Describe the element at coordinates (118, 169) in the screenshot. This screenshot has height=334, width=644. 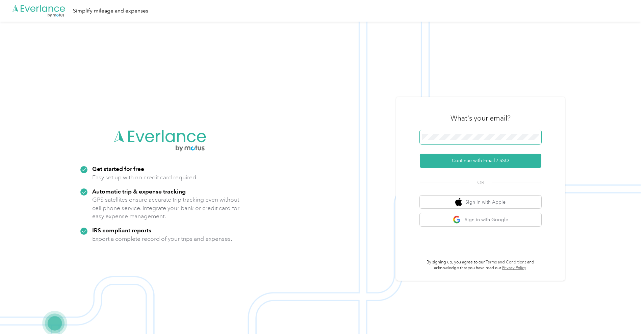
I see `strong: Get started for free` at that location.